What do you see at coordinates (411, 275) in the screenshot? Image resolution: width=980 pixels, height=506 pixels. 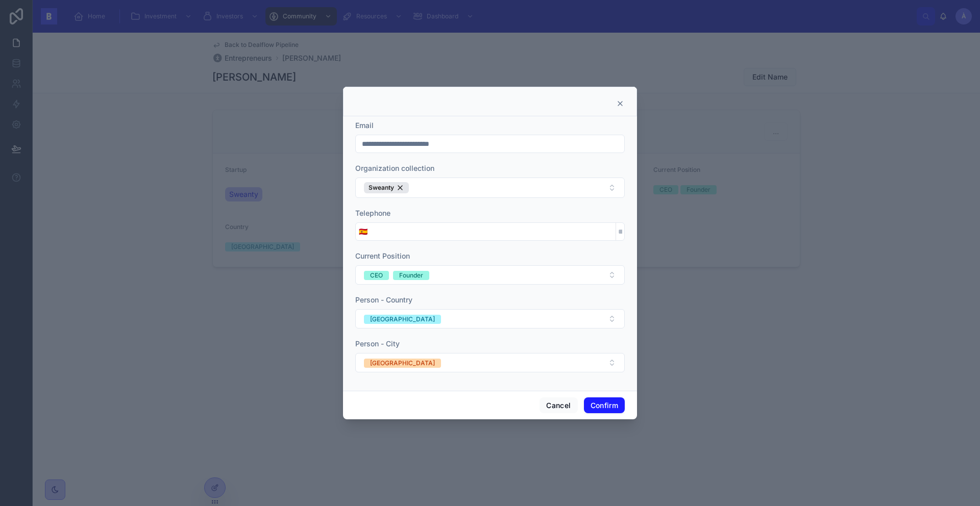 I see `button: Unselect FOUNDER` at bounding box center [411, 275].